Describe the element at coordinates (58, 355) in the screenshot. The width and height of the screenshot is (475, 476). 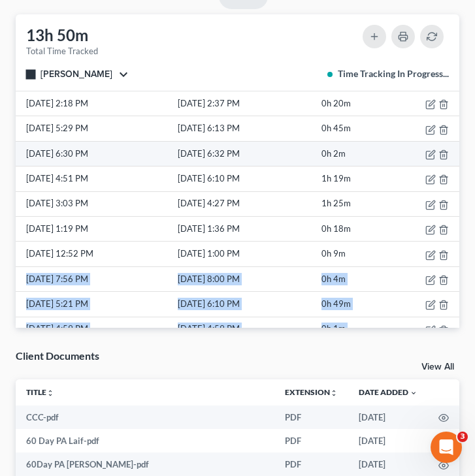
I see `div: Client Documents` at that location.